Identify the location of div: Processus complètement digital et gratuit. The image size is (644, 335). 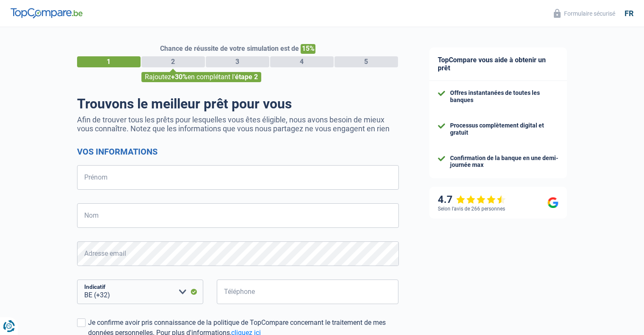
(505, 129).